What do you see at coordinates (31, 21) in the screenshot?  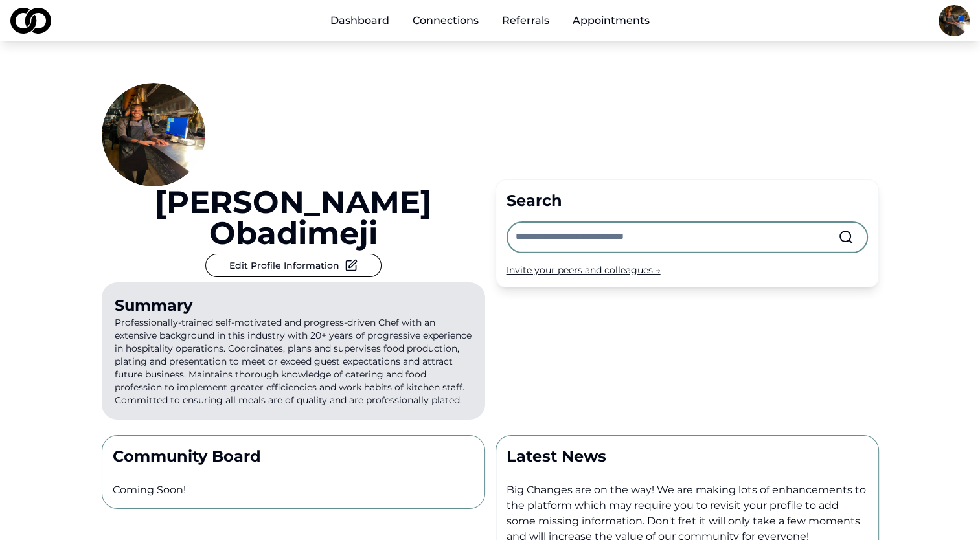 I see `img: logo` at bounding box center [31, 21].